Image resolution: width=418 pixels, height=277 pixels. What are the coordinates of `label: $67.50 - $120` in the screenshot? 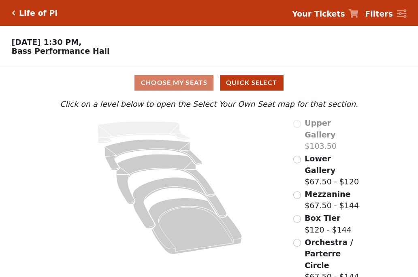 It's located at (332, 170).